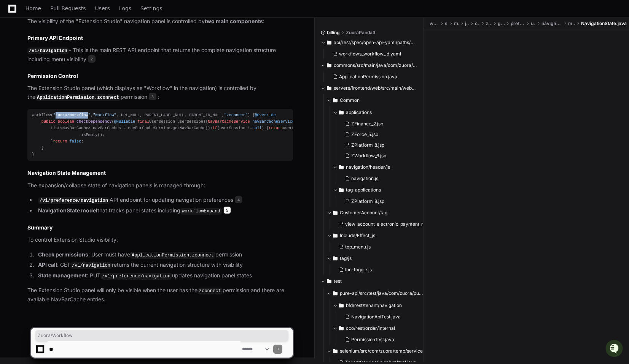 Image resolution: width=629 pixels, height=364 pixels. What do you see at coordinates (48, 121) in the screenshot?
I see `span: public` at bounding box center [48, 121].